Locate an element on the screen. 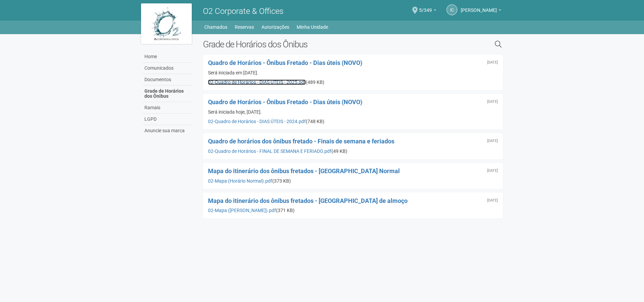 This screenshot has width=644, height=302. a: 02-Quadro de Horários - DIAS ÚTEIS - 2024.pdf is located at coordinates (257, 121).